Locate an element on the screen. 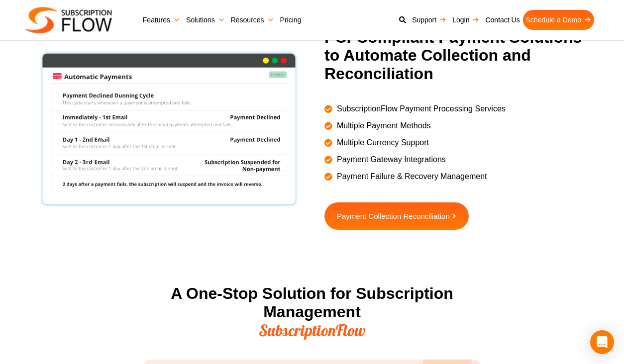 Image resolution: width=624 pixels, height=364 pixels. img: PCI-Compliant Payment Solutions to Automate Collection and Reconciliation is located at coordinates (169, 129).